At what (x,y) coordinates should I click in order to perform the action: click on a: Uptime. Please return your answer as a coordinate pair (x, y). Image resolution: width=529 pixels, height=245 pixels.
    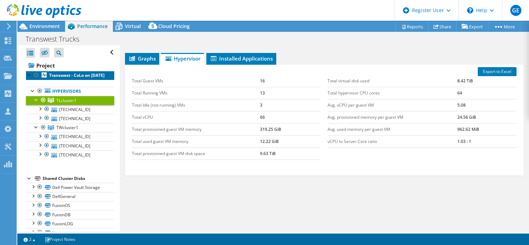
    Looking at the image, I should click on (70, 233).